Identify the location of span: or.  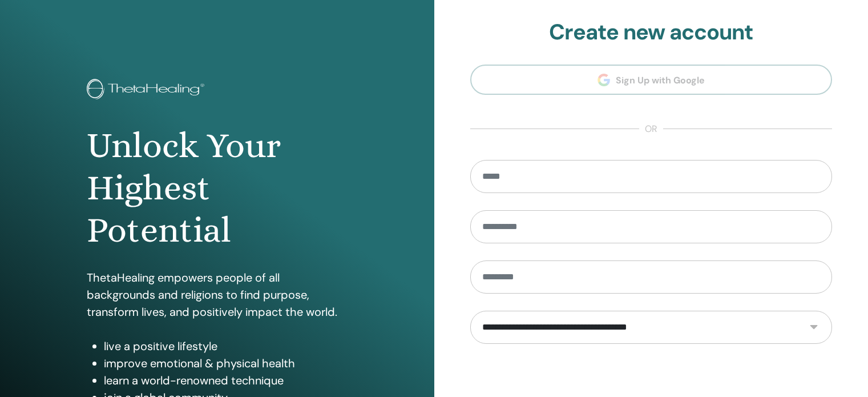
(651, 129).